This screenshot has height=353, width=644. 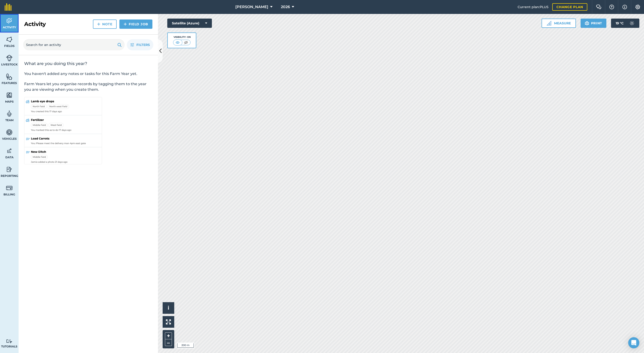 What do you see at coordinates (612, 7) in the screenshot?
I see `img: A question mark icon` at bounding box center [612, 7].